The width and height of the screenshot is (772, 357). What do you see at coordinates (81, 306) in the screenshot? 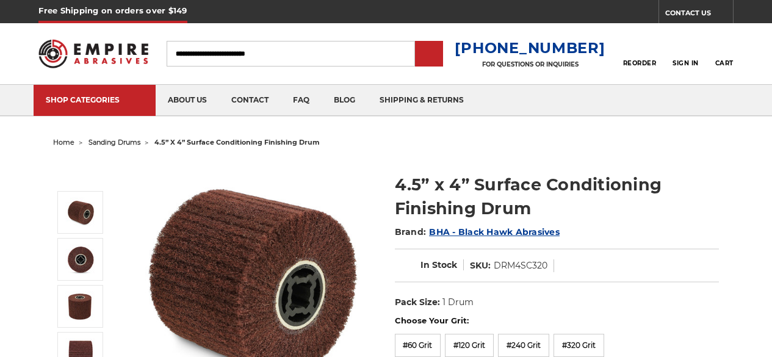
I see `img: Non Woven Finishing Sanding Drum` at bounding box center [81, 306].